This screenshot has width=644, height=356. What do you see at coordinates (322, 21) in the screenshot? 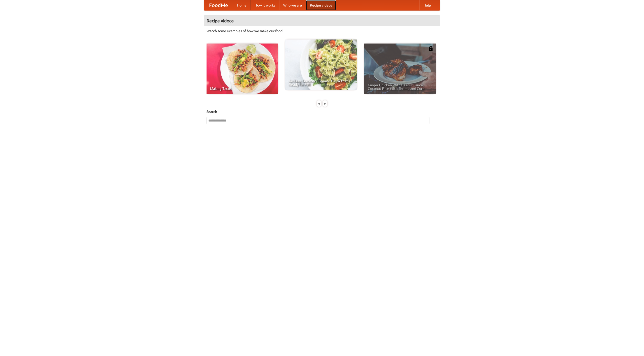
I see `h4: Recipe videos` at bounding box center [322, 21].